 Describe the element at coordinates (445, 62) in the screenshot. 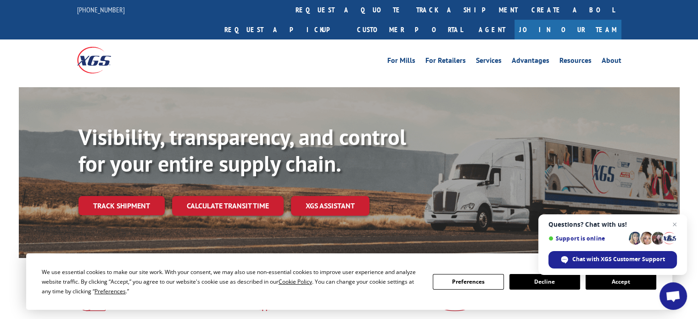

I see `a: For Retailers` at that location.